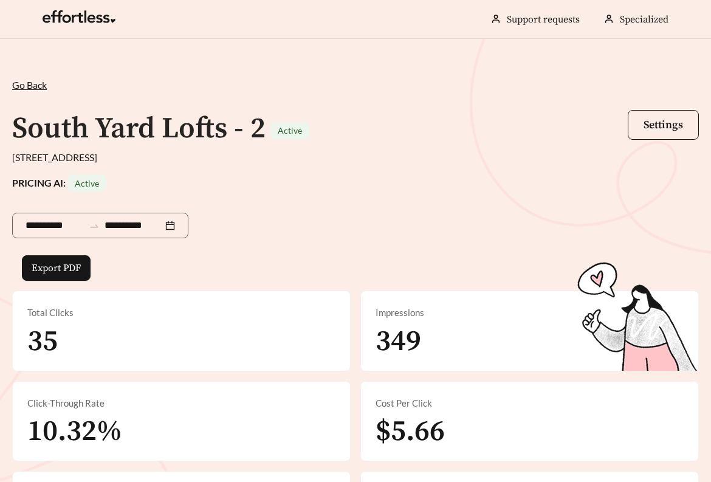 Image resolution: width=711 pixels, height=482 pixels. What do you see at coordinates (75, 431) in the screenshot?
I see `span: 10.32%` at bounding box center [75, 431].